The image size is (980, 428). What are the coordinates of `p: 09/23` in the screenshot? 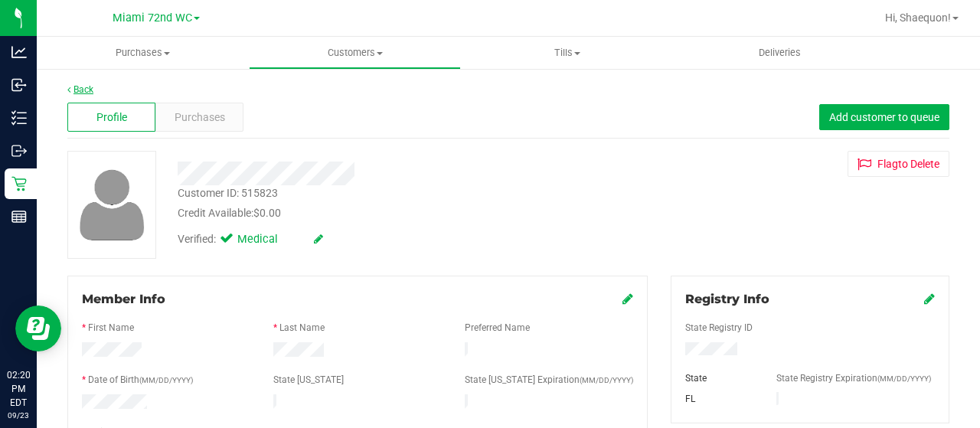 It's located at (18, 415).